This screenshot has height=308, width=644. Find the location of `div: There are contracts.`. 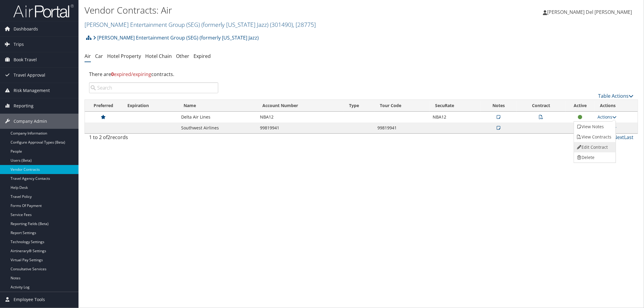

div: There are contracts. is located at coordinates (361, 74).